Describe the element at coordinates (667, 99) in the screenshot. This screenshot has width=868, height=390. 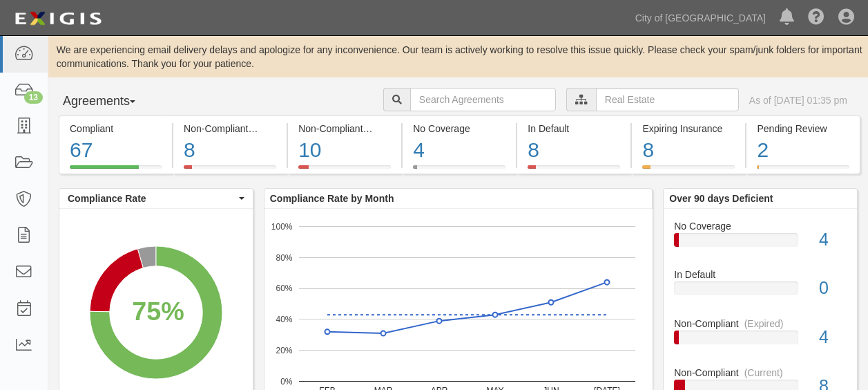
I see `input: Real Estate` at that location.